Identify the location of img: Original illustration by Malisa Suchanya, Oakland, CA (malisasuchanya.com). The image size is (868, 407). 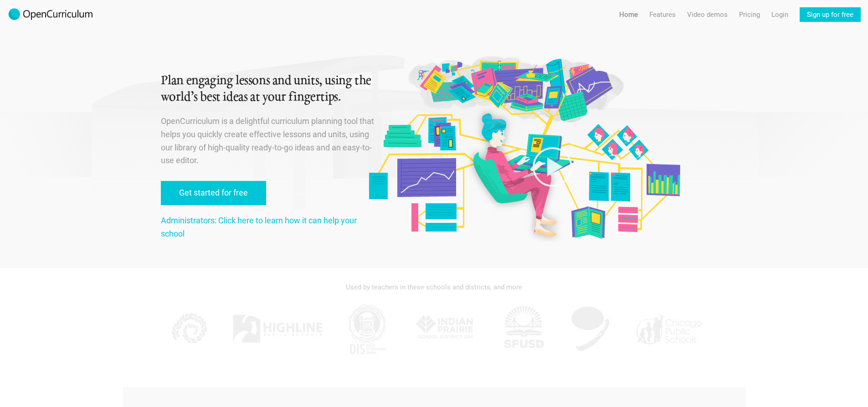
(524, 148).